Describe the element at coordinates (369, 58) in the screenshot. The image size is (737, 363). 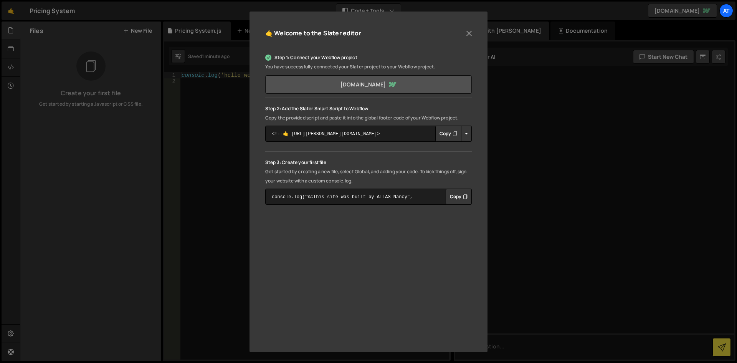
I see `p: Step 1: Connect your Webflow project` at that location.